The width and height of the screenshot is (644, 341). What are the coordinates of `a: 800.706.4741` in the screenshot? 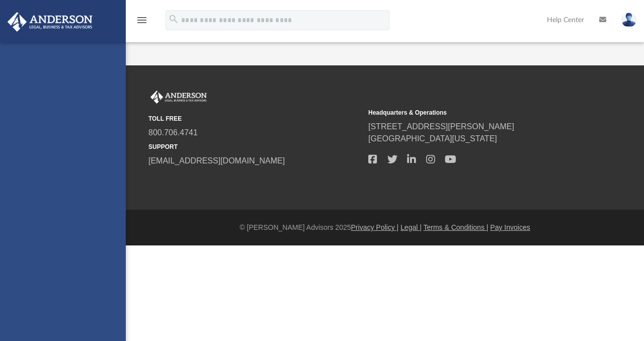 It's located at (173, 132).